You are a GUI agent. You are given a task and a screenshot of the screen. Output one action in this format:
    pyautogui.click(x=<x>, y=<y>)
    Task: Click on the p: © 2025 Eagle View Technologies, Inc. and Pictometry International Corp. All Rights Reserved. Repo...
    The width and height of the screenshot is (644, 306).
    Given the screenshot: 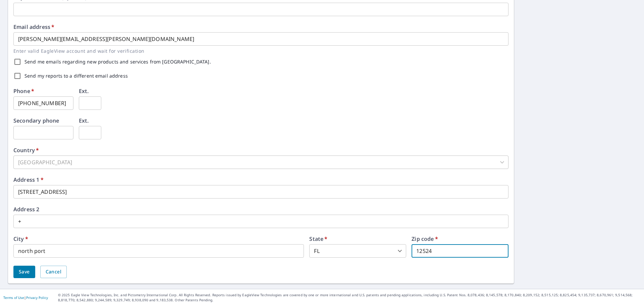 What is the action you would take?
    pyautogui.click(x=349, y=297)
    